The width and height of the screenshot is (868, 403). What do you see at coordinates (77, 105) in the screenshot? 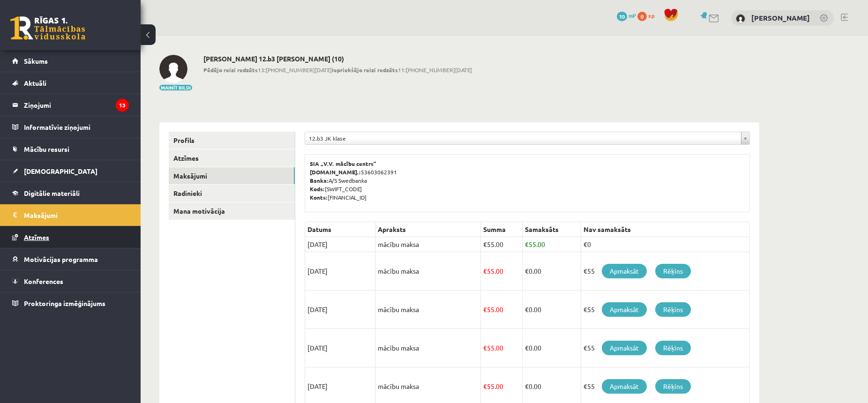
I see `legend: Ziņojumi` at bounding box center [77, 105].